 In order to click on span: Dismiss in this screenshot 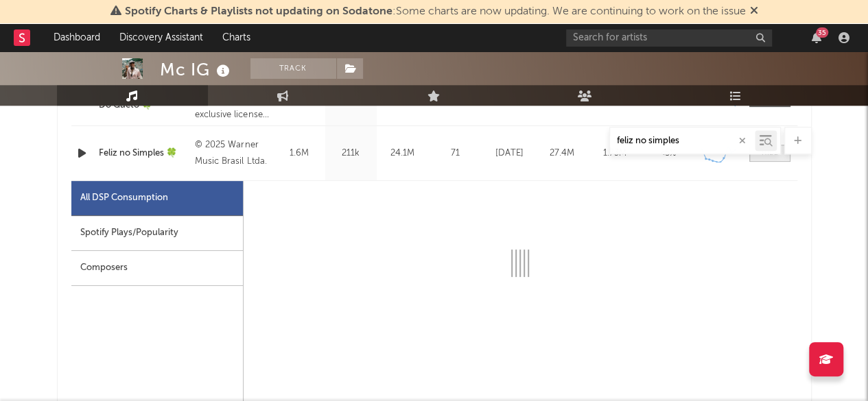, I will do `click(754, 11)`.